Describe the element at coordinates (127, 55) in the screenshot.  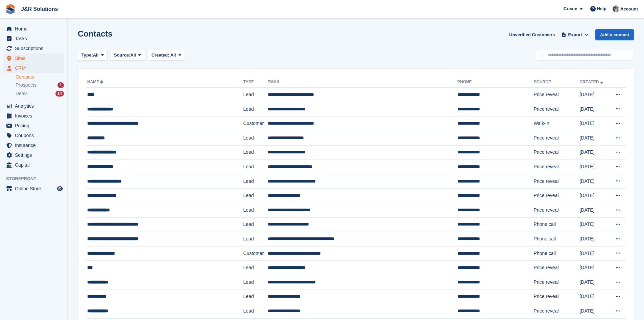
I see `button: Source: All` at that location.